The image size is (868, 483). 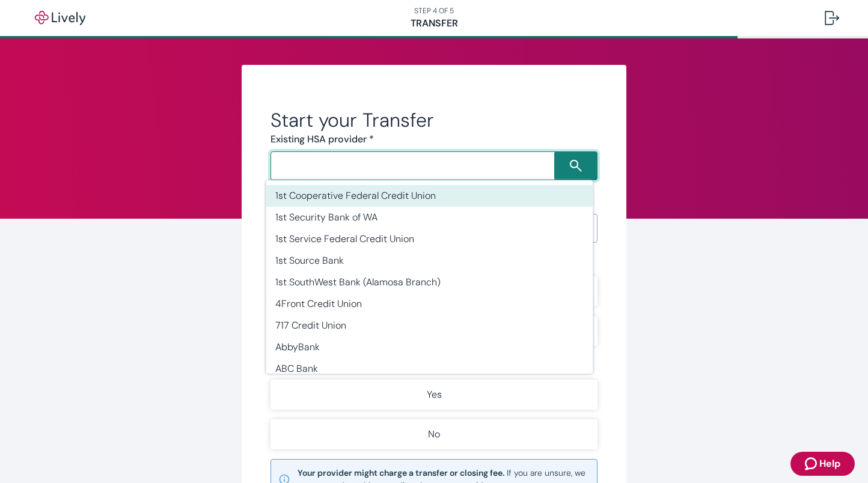 I want to click on li: 1st SouthWest Bank (Alamosa Branch), so click(x=429, y=282).